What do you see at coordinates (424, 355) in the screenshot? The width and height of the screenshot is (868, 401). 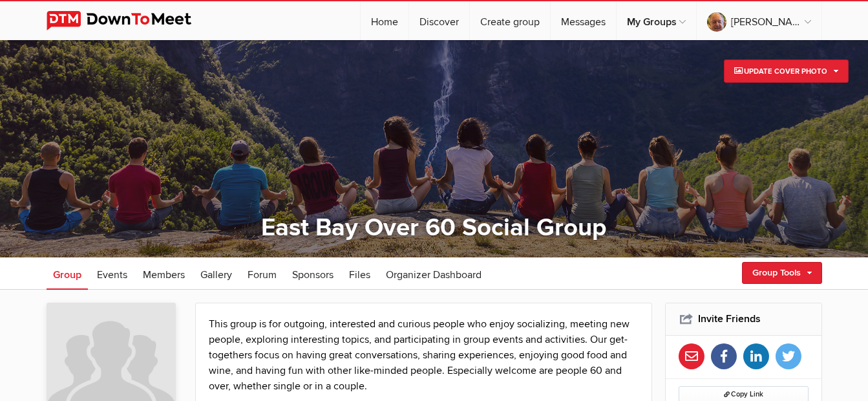 I see `p: This group is for outgoing, interested and curious people who enjoy socializing, meeting new peop...` at bounding box center [424, 355].